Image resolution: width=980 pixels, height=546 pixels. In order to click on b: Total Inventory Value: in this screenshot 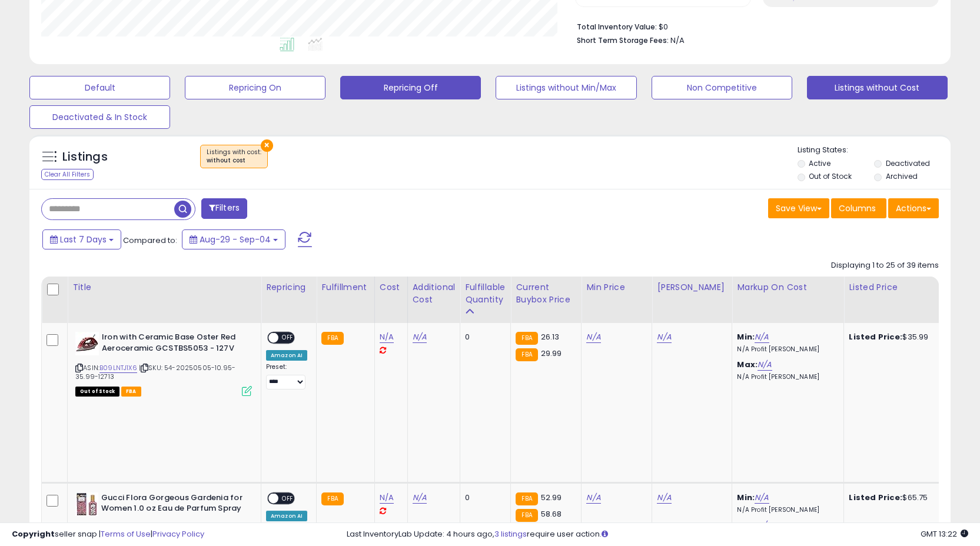, I will do `click(617, 27)`.